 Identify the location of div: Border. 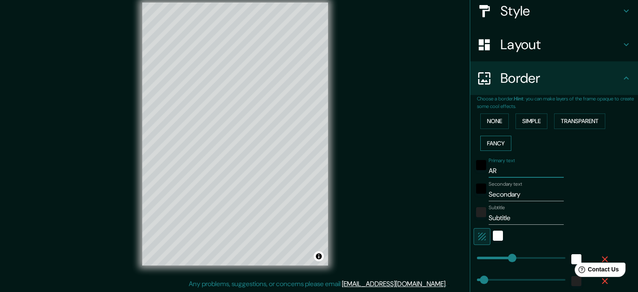
(554, 78).